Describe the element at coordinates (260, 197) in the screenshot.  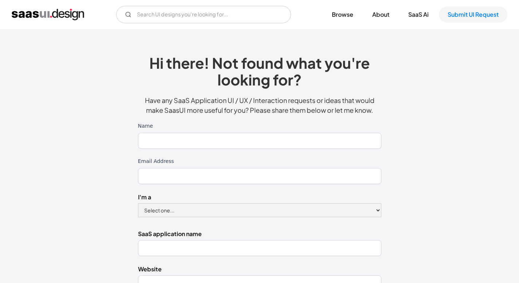
I see `label: I'm a` at that location.